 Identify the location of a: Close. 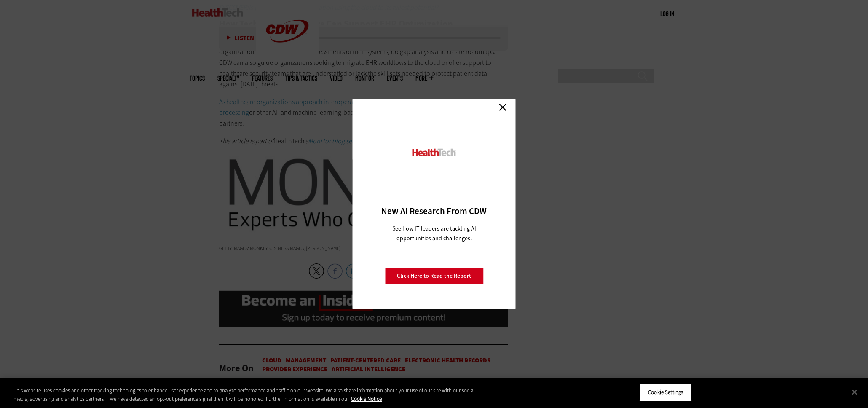
(502, 107).